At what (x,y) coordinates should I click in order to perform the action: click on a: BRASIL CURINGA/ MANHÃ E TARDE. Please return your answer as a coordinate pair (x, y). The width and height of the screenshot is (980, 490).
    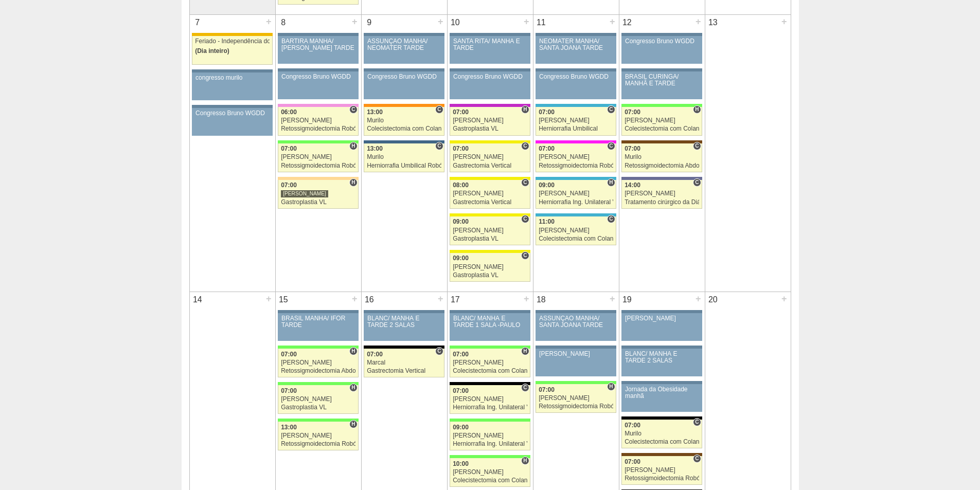
    Looking at the image, I should click on (662, 85).